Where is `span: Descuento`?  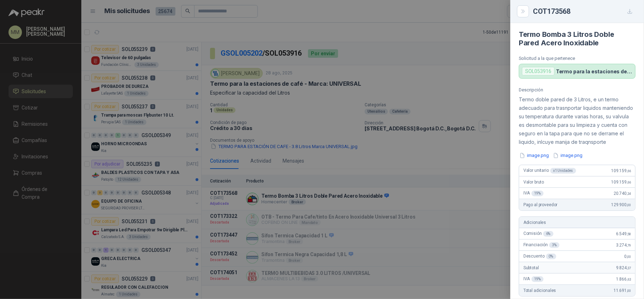 span: Descuento is located at coordinates (539, 257).